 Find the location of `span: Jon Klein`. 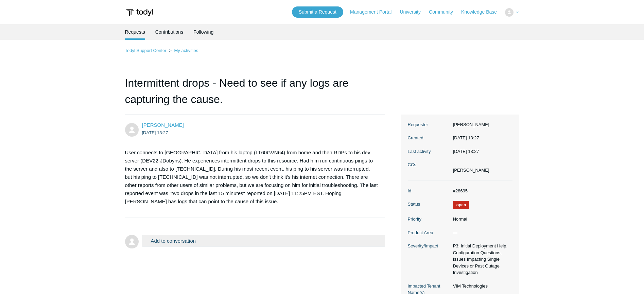

span: Jon Klein is located at coordinates (163, 125).